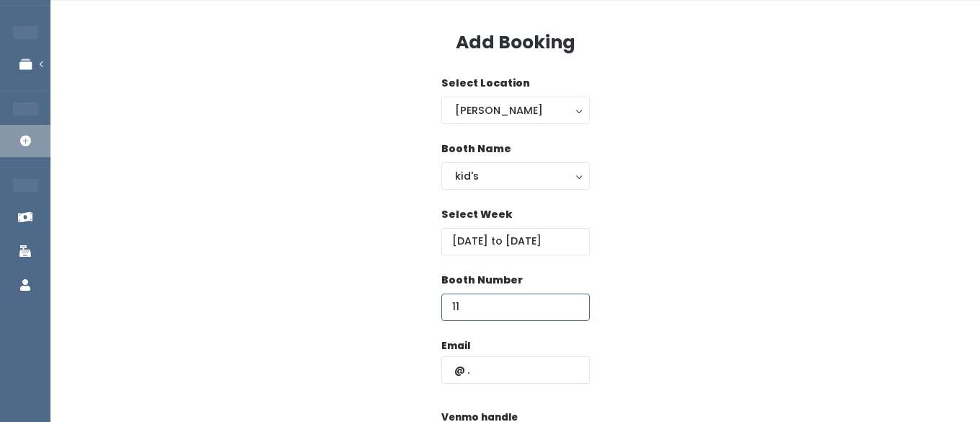 The image size is (980, 422). What do you see at coordinates (516, 242) in the screenshot?
I see `input: Select week` at bounding box center [516, 242].